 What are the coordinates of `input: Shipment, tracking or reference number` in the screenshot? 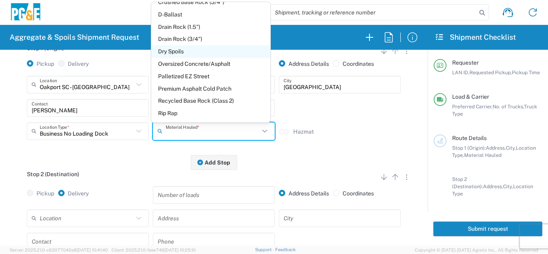 It's located at (373, 12).